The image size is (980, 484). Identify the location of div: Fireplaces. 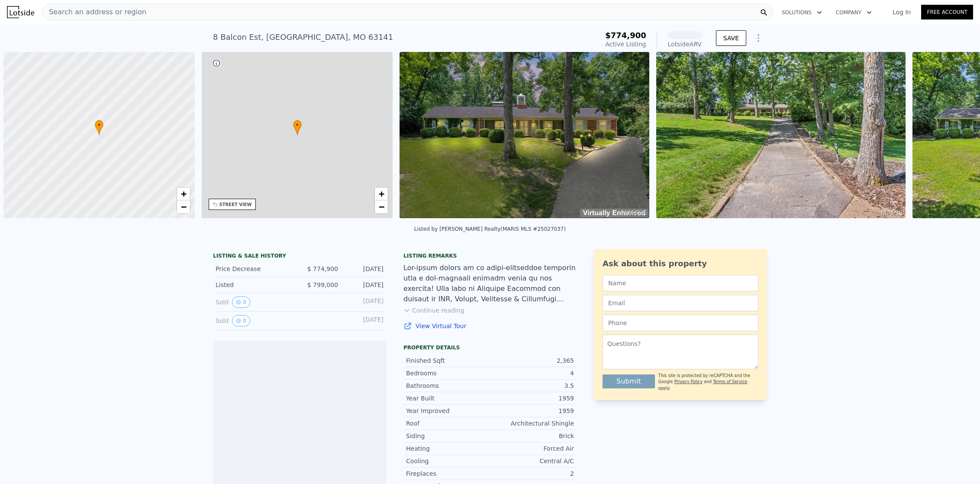
(448, 474).